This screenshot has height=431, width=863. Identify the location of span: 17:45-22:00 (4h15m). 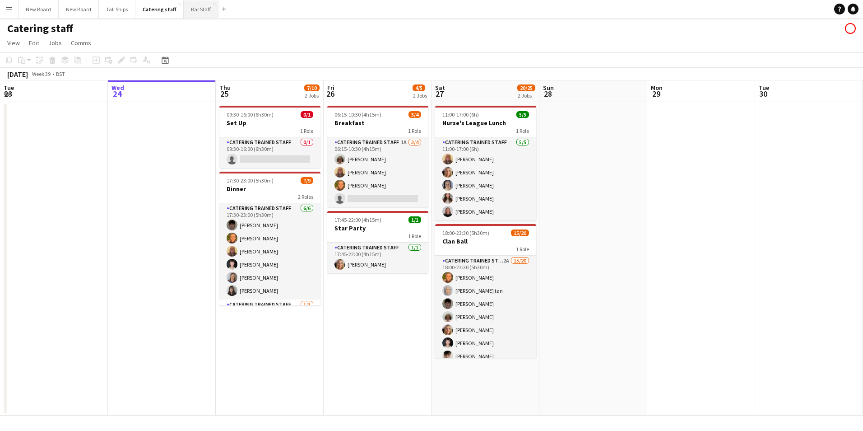
(358, 219).